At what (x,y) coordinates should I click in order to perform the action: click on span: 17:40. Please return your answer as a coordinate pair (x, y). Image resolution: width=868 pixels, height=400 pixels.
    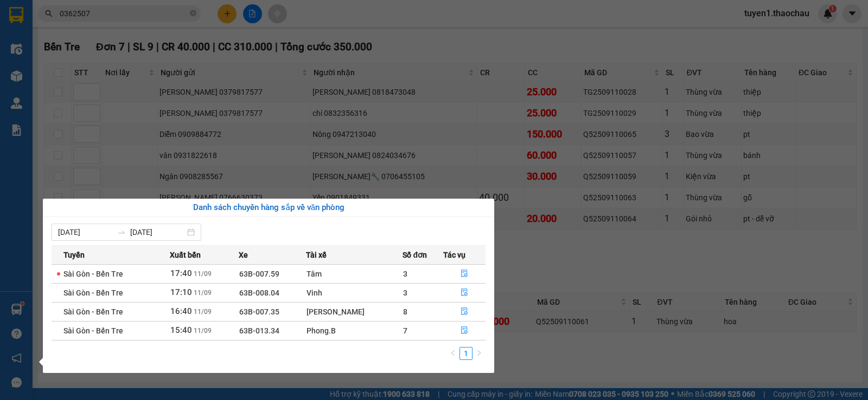
    Looking at the image, I should click on (181, 273).